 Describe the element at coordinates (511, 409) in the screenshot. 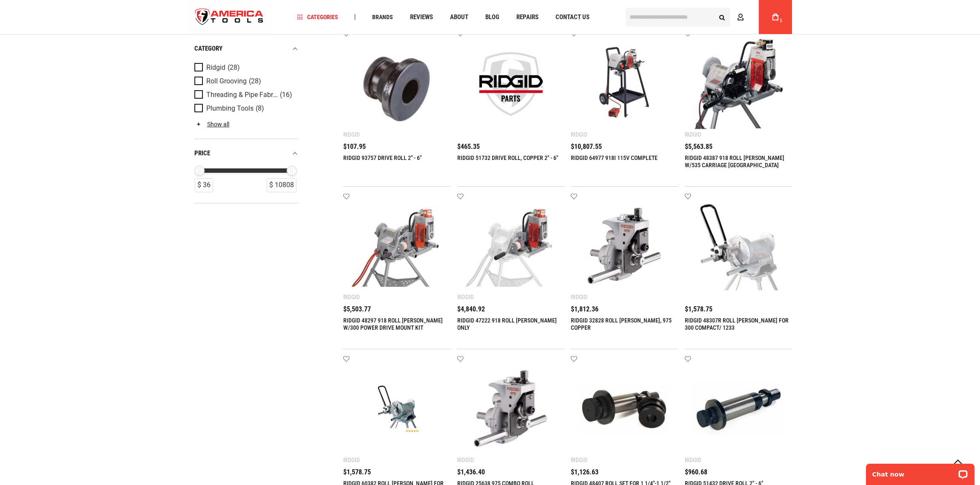

I see `img: RIDGID 25638 975 COMBO ROLL GROOVER` at that location.